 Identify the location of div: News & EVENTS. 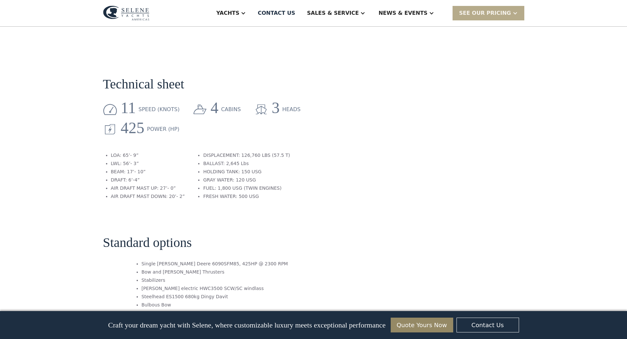
(403, 13).